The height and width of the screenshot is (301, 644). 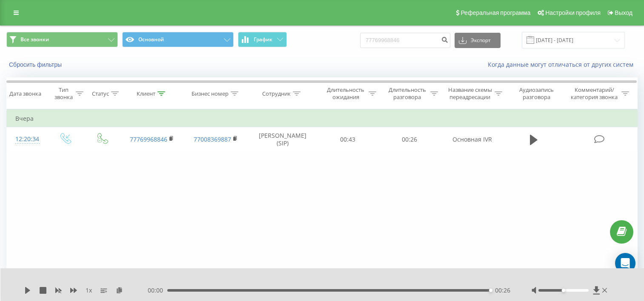 What do you see at coordinates (88, 290) in the screenshot?
I see `span: 1 x` at bounding box center [88, 290].